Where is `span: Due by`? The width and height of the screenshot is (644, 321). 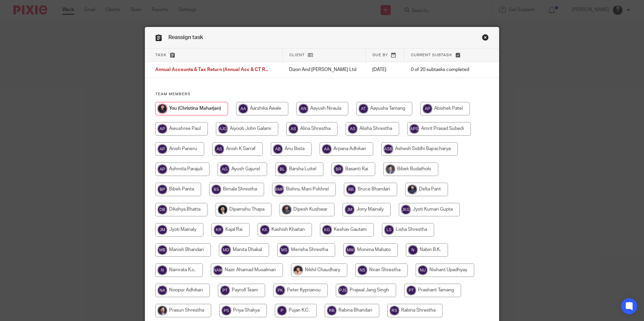 span: Due by is located at coordinates (380, 55).